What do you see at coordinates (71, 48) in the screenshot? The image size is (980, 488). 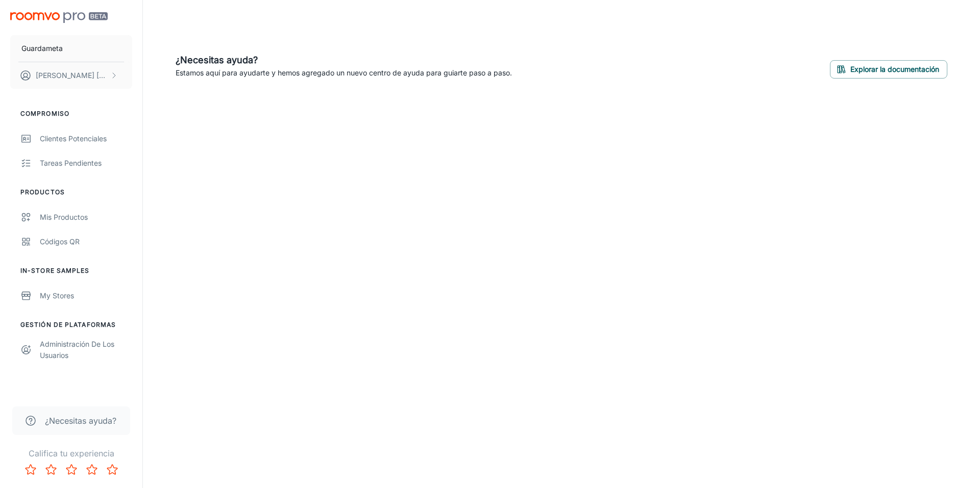 I see `button: Guardameta` at bounding box center [71, 48].